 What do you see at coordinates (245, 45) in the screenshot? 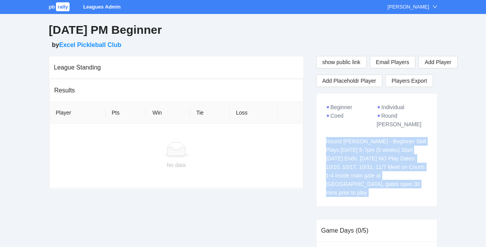
I see `h5: by` at bounding box center [245, 45].